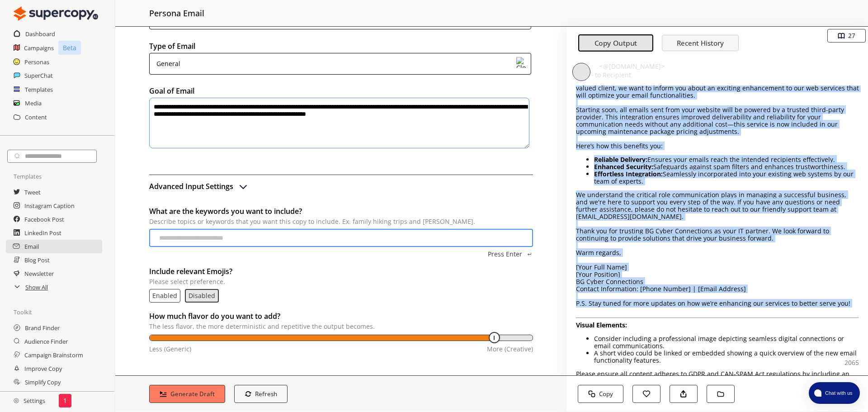 Image resolution: width=868 pixels, height=412 pixels. What do you see at coordinates (726, 342) in the screenshot?
I see `p: Consider including a professional image depicting seamless digital connections or email communica...` at bounding box center [726, 342].